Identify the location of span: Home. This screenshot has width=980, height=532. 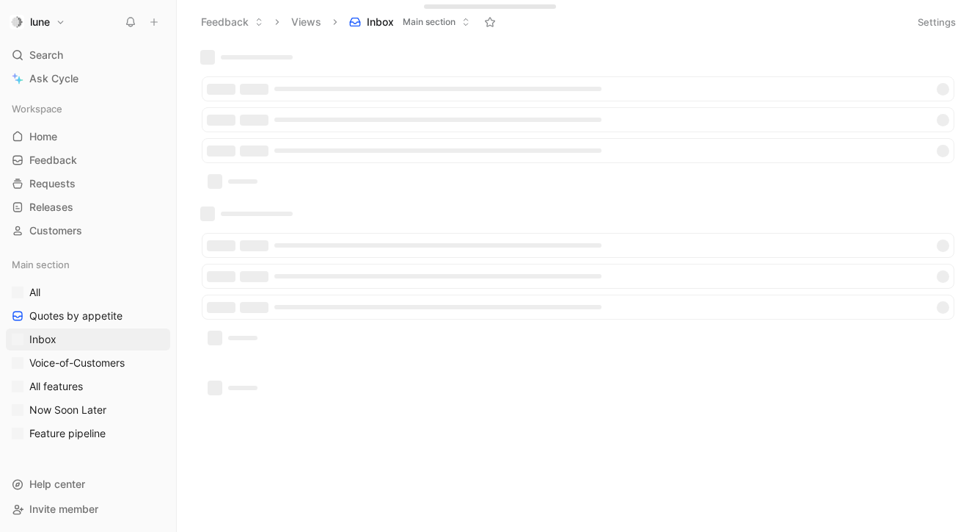
(43, 136).